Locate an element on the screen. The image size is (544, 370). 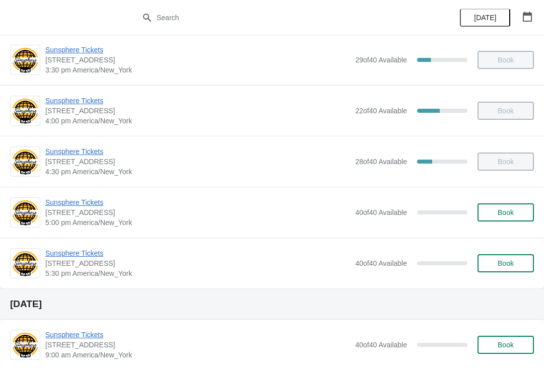
img: Sunsphere Tickets | 810 Clinch Avenue, Knoxville, TN, USA | 5:30 pm America/New_York is located at coordinates (25, 263).